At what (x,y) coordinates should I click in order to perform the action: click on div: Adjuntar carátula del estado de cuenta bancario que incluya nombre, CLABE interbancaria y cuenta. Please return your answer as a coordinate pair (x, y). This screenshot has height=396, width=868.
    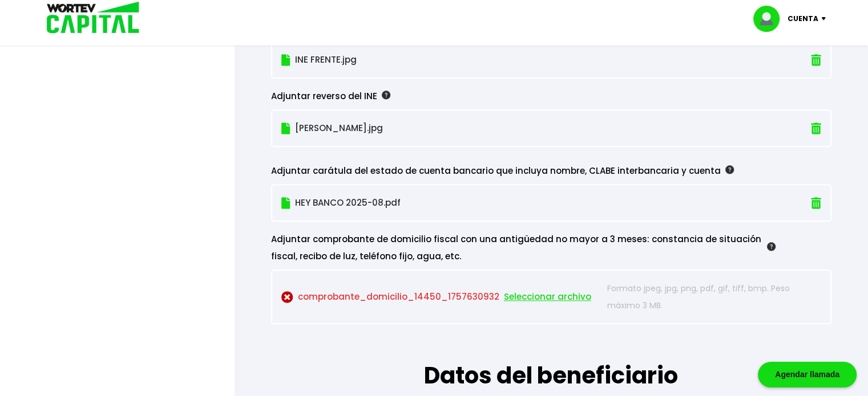
    Looking at the image, I should click on (523, 171).